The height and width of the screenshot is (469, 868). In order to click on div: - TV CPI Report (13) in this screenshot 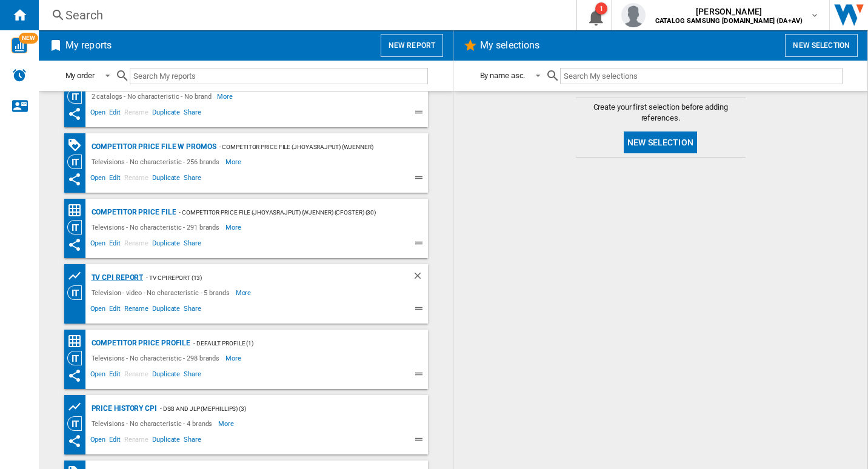, I will do `click(265, 278)`.